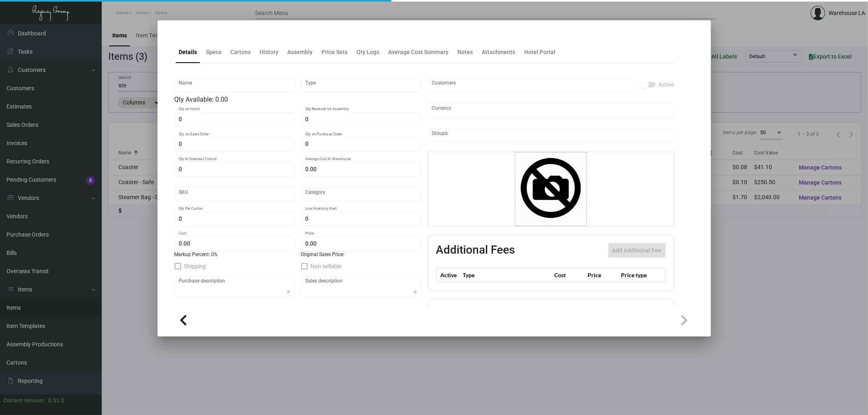 Image resolution: width=868 pixels, height=415 pixels. What do you see at coordinates (476, 251) in the screenshot?
I see `h2: Additional Fees` at bounding box center [476, 251].